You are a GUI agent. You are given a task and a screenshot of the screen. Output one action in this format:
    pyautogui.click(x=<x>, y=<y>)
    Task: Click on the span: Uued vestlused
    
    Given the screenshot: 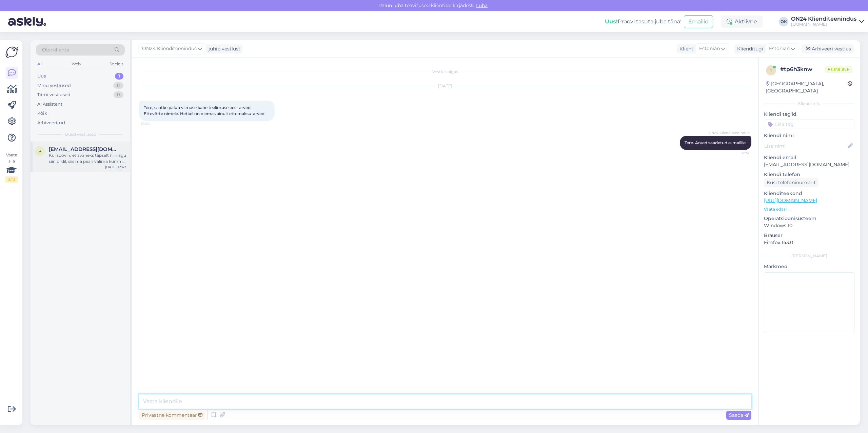 What is the action you would take?
    pyautogui.click(x=80, y=135)
    